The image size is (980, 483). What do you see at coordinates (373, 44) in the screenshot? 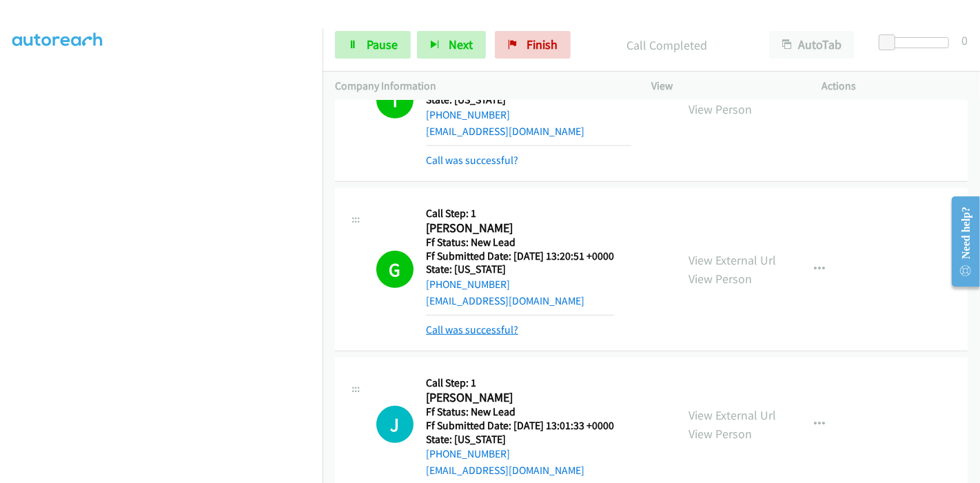
I see `a: Pause` at bounding box center [373, 44].